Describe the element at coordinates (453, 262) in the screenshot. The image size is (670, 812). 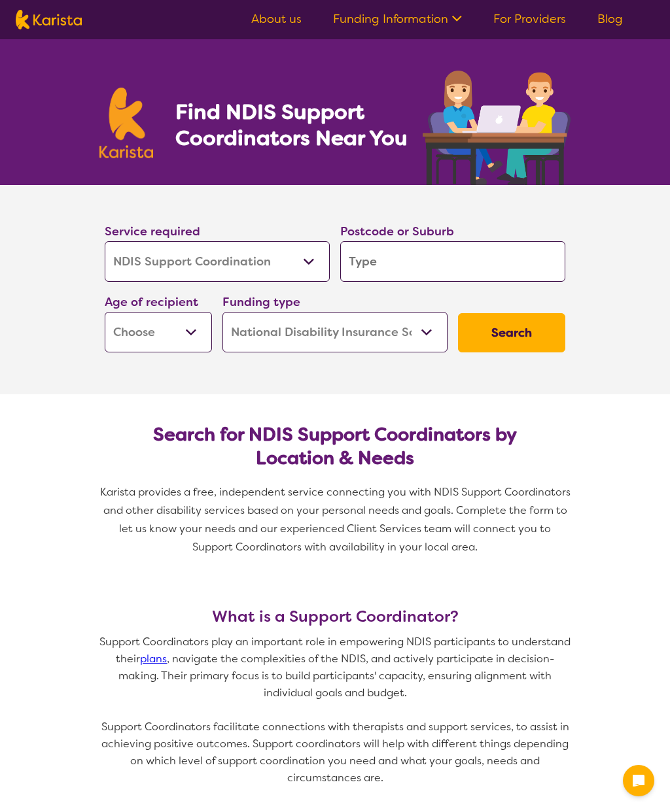
I see `input: Type` at that location.